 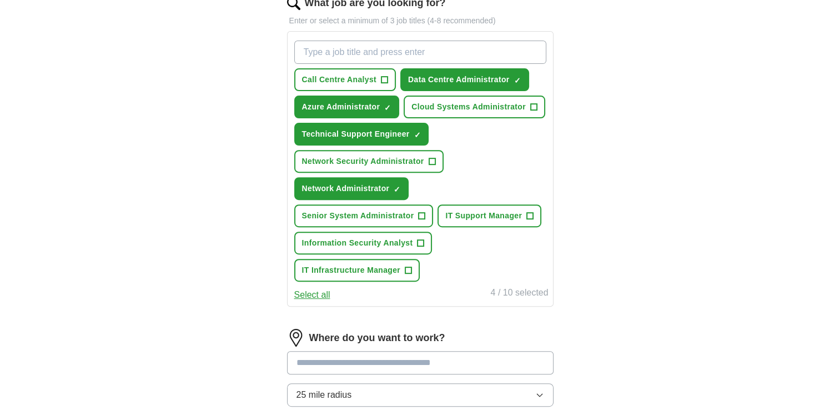 What do you see at coordinates (356, 134) in the screenshot?
I see `span: Technical Support Engineer` at bounding box center [356, 134].